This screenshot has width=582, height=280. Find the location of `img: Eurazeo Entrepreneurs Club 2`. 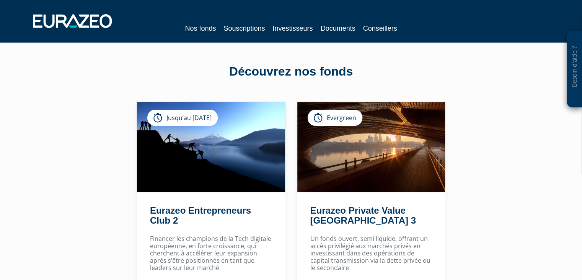

img: Eurazeo Entrepreneurs Club 2 is located at coordinates (211, 147).